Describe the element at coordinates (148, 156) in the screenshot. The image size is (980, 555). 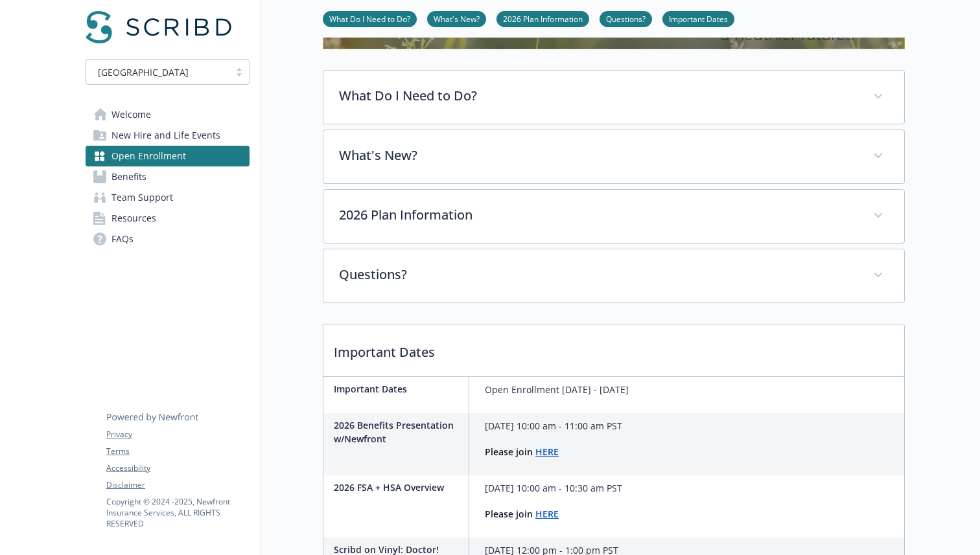
I see `span: Open Enrollment` at that location.